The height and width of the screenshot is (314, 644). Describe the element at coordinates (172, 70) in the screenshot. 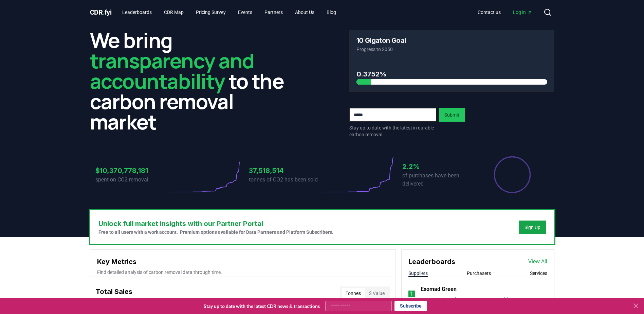

I see `span: transparency and accountability` at that location.